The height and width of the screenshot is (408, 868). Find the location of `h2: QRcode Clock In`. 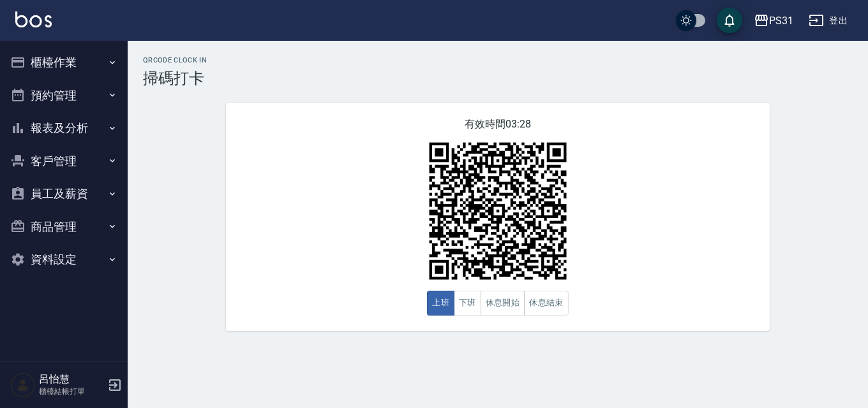

h2: QRcode Clock In is located at coordinates (497, 60).